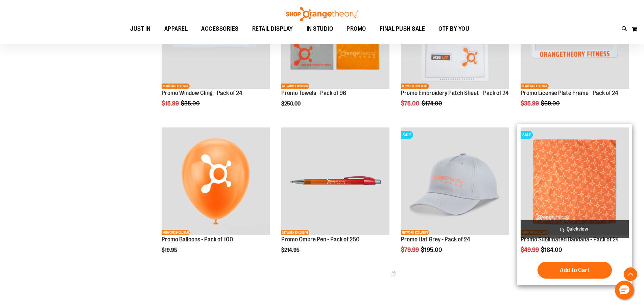  Describe the element at coordinates (197, 239) in the screenshot. I see `a: Promo Balloons - Pack of 100` at that location.